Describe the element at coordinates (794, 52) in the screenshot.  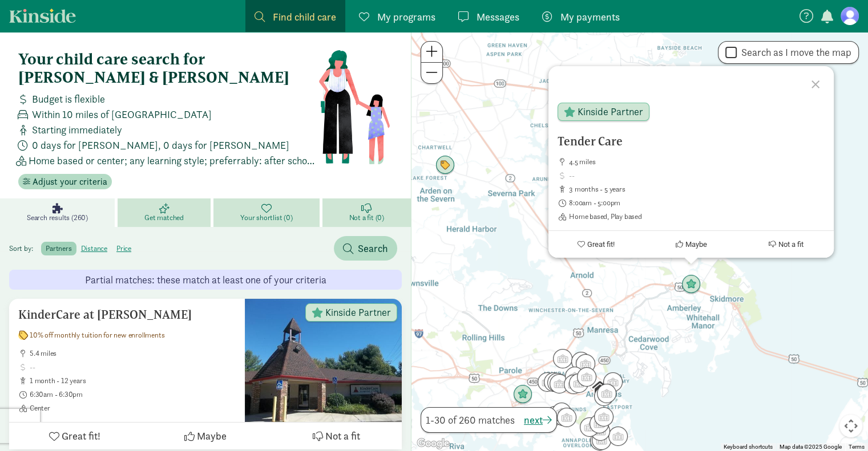
I see `label: Search as I move the map` at that location.